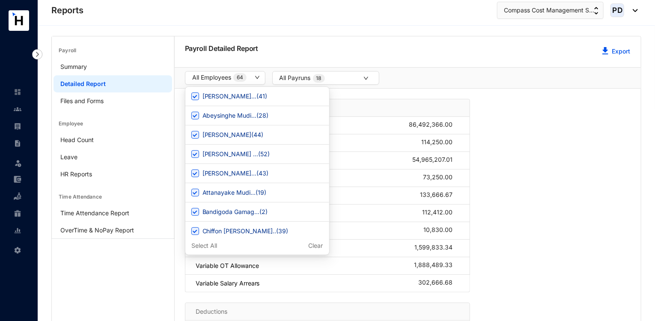 This screenshot has width=655, height=321. What do you see at coordinates (17, 196) in the screenshot?
I see `li: Loan` at bounding box center [17, 196].